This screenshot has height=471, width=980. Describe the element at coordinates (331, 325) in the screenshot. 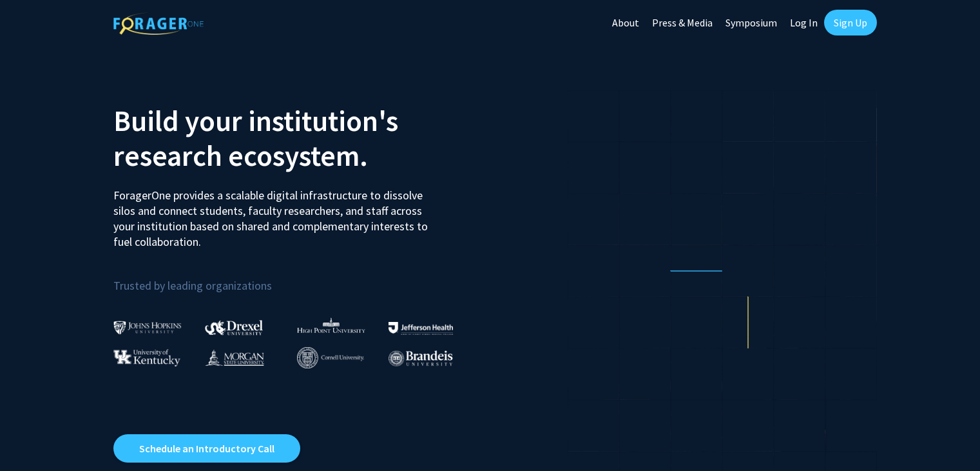

I see `img: High Point University` at that location.